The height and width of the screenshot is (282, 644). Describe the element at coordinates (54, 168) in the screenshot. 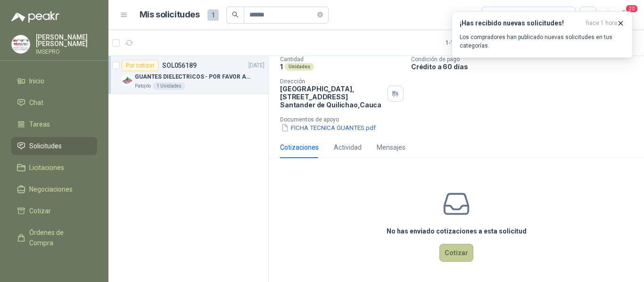

I see `a: Licitaciones` at that location.